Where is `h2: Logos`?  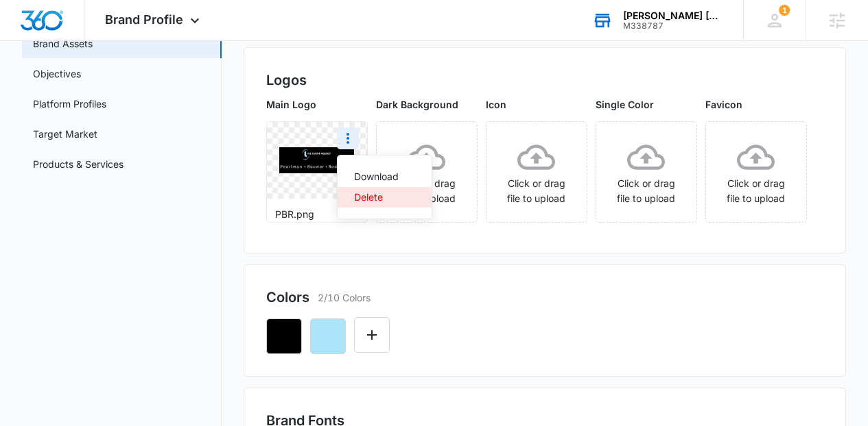
h2: Logos is located at coordinates (544, 80).